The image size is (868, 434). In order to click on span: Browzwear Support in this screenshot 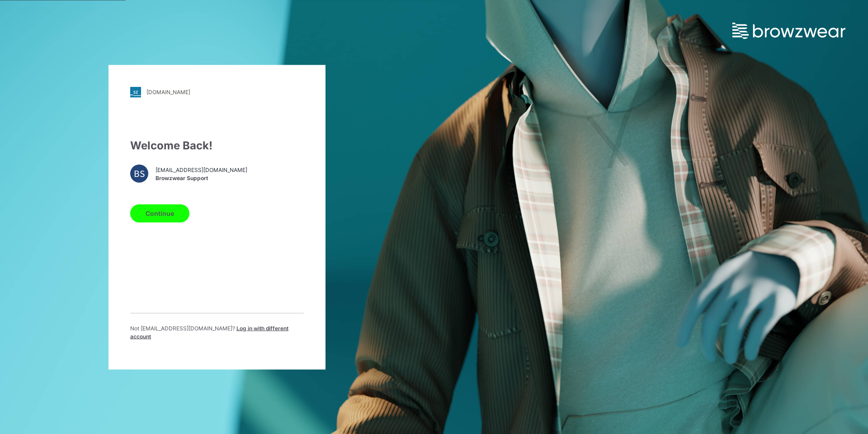, I will do `click(201, 178)`.